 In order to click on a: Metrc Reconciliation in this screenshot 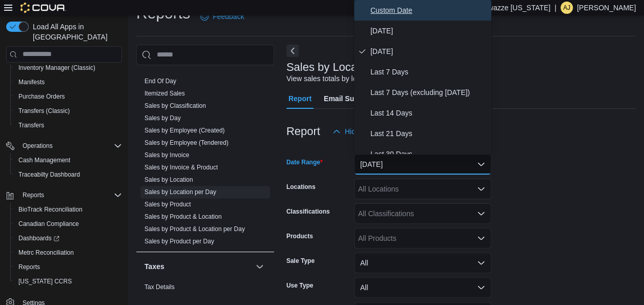, I will do `click(46, 252)`.